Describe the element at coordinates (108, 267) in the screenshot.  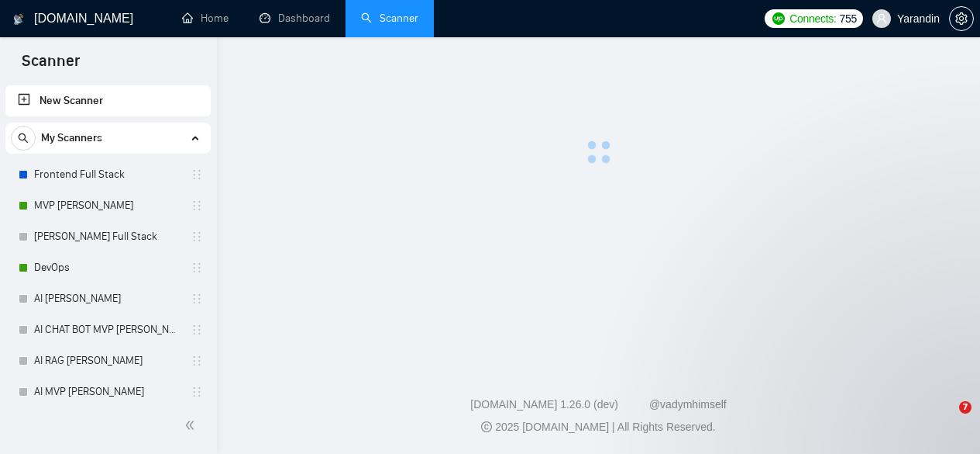
I see `a: DevOps` at that location.